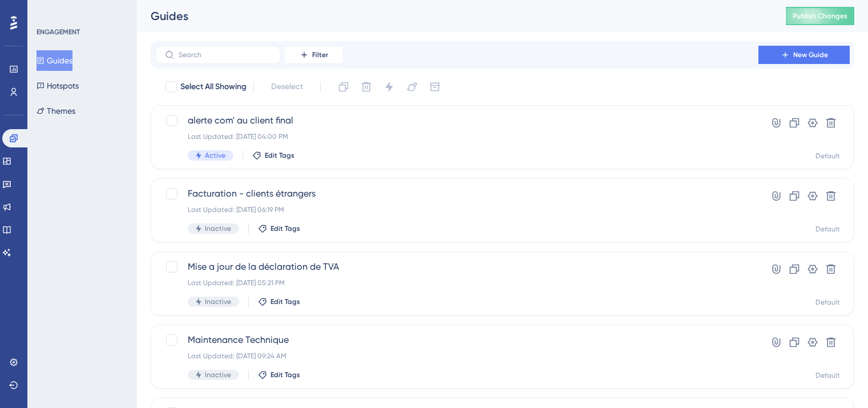 This screenshot has width=868, height=408. I want to click on span: Publish Changes, so click(820, 16).